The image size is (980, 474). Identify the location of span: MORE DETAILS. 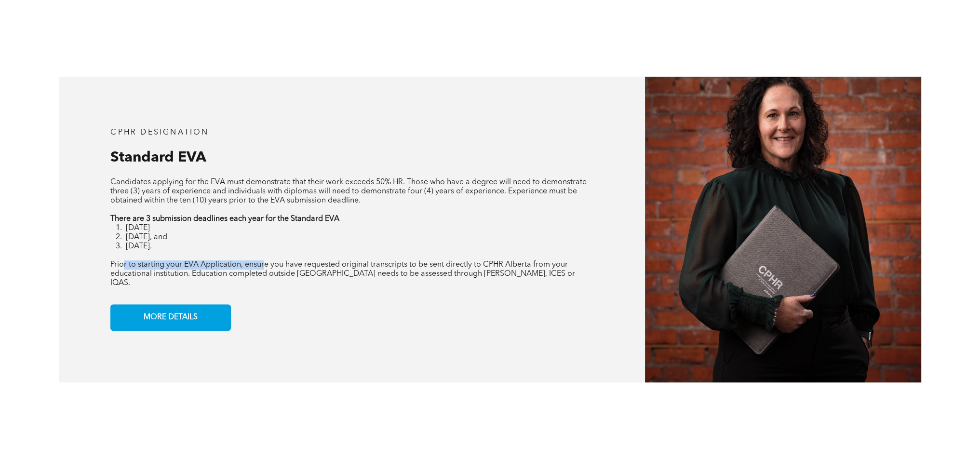
(170, 317).